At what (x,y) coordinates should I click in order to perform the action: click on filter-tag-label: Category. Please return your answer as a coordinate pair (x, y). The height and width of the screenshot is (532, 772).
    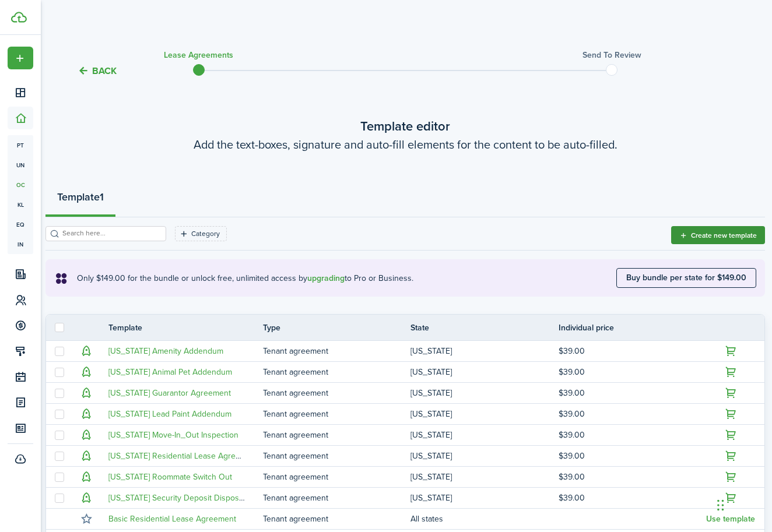
    Looking at the image, I should click on (205, 234).